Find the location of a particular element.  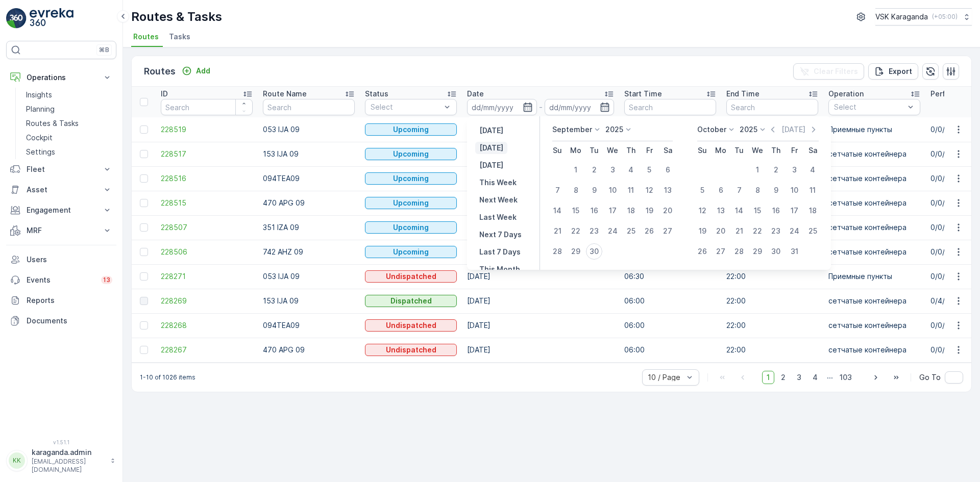

a: 228267 is located at coordinates (207, 350).